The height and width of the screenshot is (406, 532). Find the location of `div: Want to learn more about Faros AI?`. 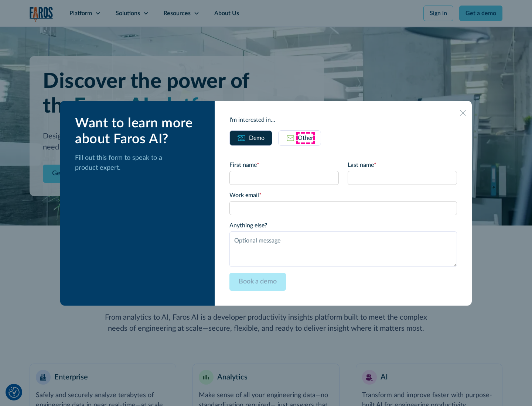

div: Want to learn more about Faros AI? is located at coordinates (139, 131).